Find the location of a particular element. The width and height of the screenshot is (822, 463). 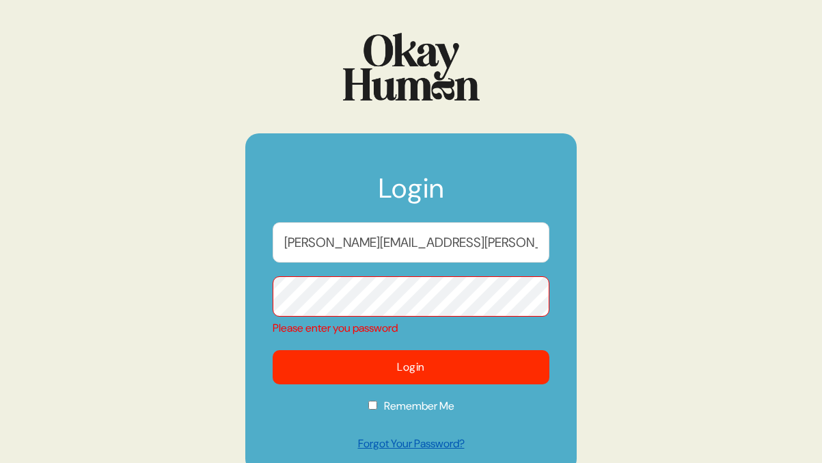

h1: Login is located at coordinates (411, 195).